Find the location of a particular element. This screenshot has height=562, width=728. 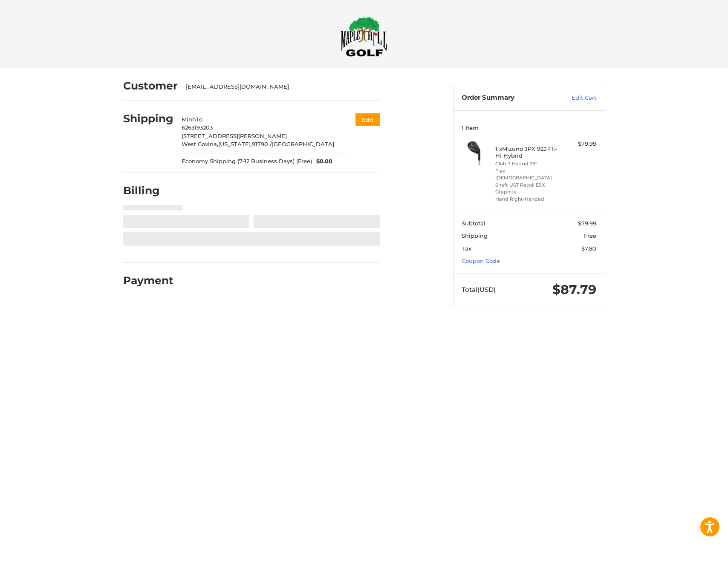

span: Tax is located at coordinates (466, 249).